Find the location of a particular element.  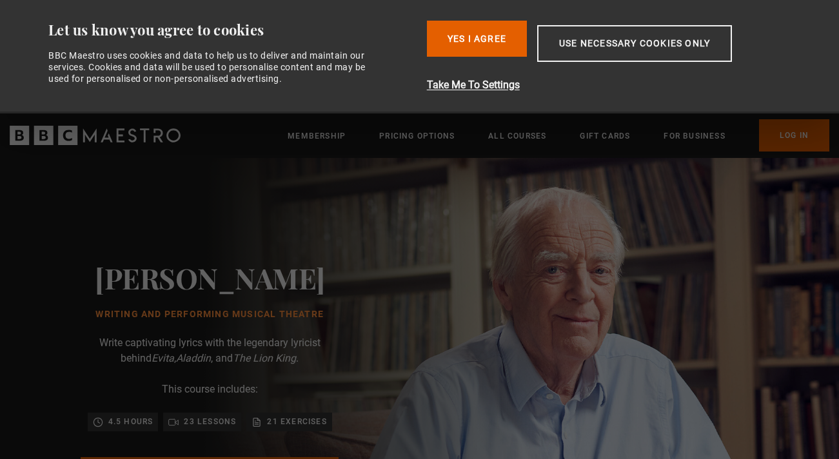

button: Use necessary cookies only is located at coordinates (635, 43).